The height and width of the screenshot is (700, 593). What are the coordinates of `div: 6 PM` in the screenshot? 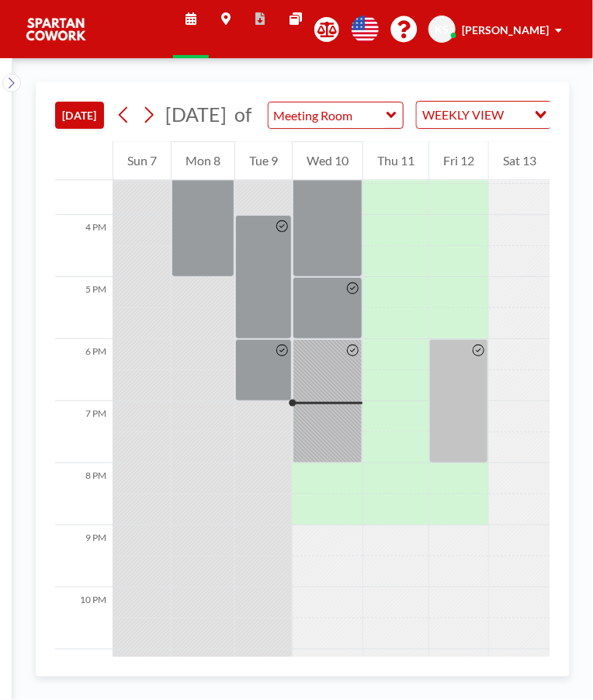 It's located at (84, 371).